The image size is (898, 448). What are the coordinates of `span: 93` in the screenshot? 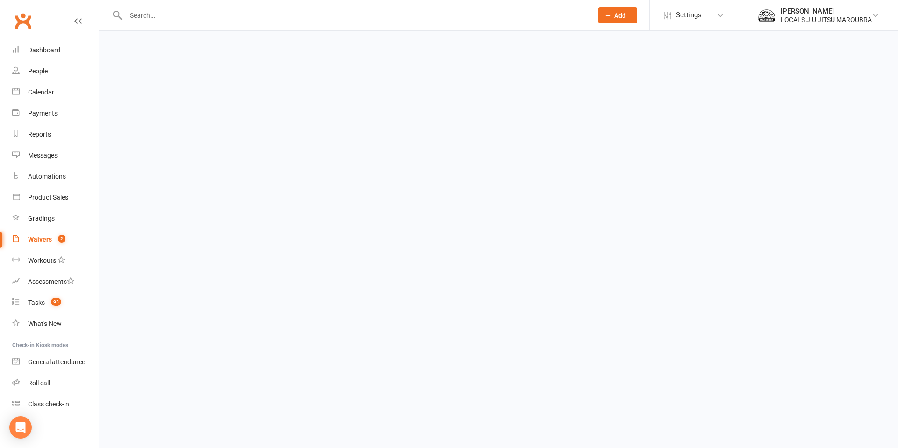 It's located at (56, 302).